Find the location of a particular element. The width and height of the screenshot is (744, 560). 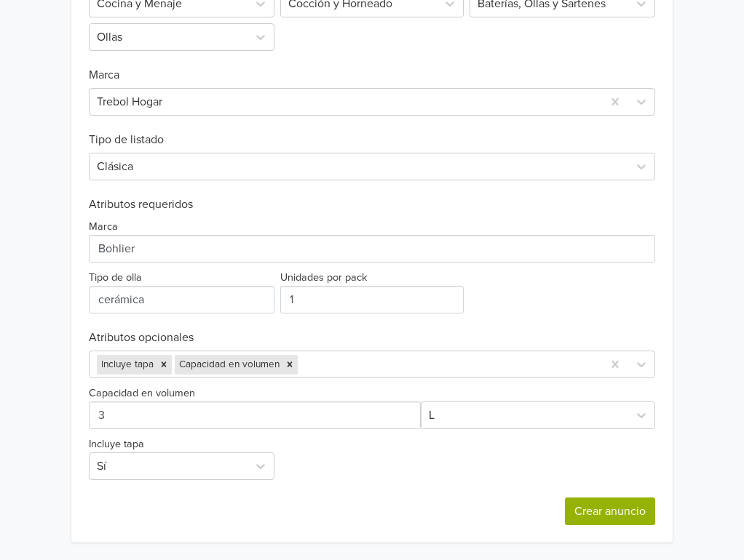

div: Remove Incluye tapa is located at coordinates (164, 364).